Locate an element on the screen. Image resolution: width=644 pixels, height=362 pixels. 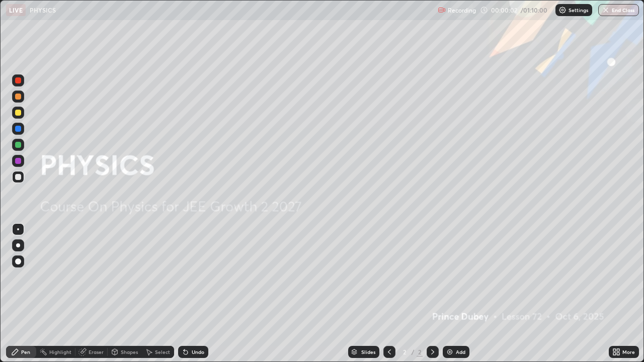
button: End Class is located at coordinates (618, 10).